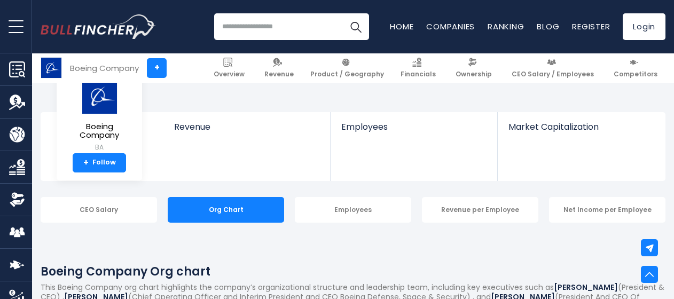 This screenshot has height=299, width=674. I want to click on a: Go to homepage, so click(98, 27).